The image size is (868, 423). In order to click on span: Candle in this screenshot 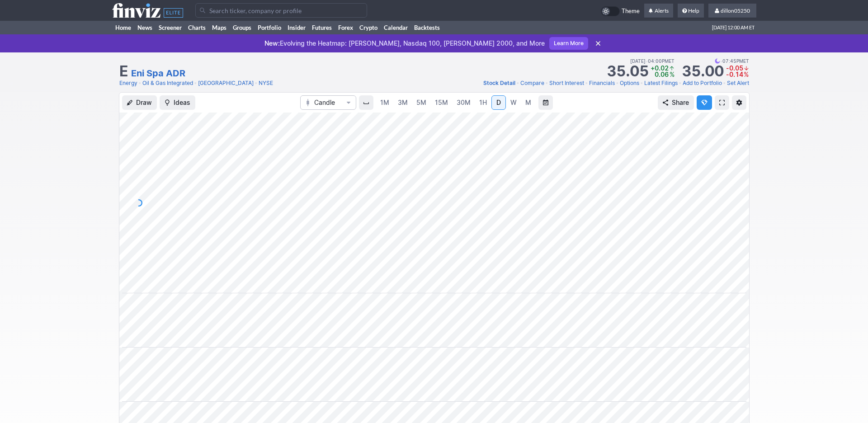, I will do `click(328, 103)`.